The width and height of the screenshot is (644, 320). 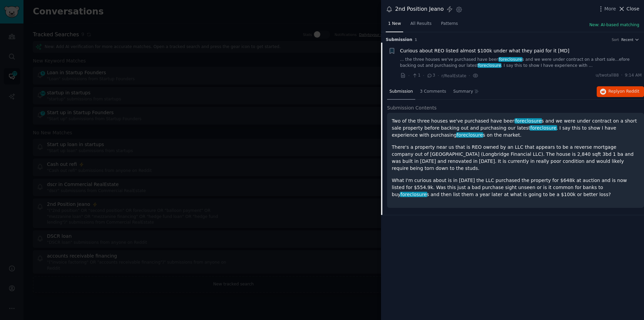 I want to click on span: 9:14 AM, so click(x=633, y=75).